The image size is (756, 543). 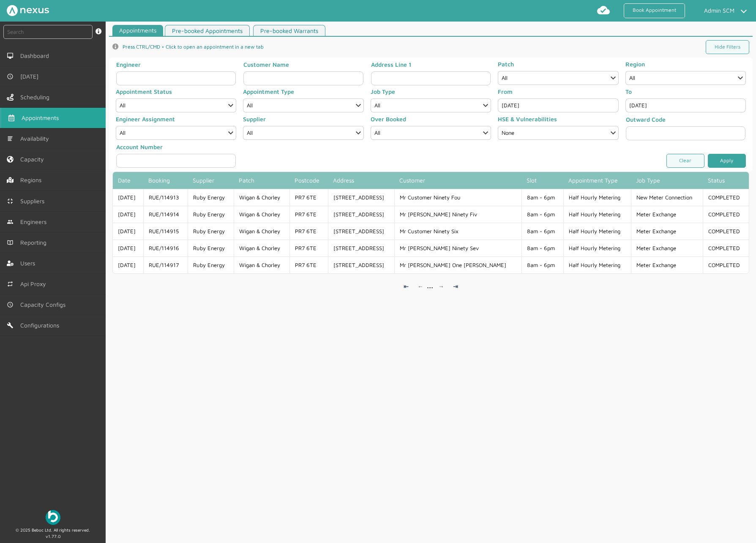 What do you see at coordinates (458, 180) in the screenshot?
I see `th: Customer` at bounding box center [458, 180].